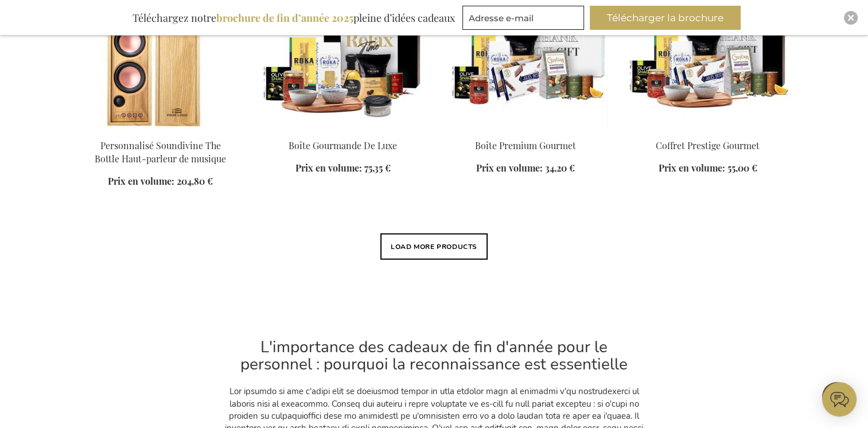 This screenshot has width=868, height=428. What do you see at coordinates (285, 18) in the screenshot?
I see `b: brochure de fin d’année 2025` at bounding box center [285, 18].